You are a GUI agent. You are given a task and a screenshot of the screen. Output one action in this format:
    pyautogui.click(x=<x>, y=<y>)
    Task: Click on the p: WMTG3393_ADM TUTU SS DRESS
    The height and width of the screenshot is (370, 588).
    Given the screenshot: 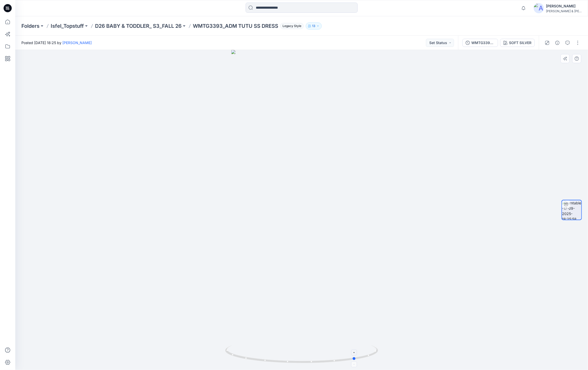 What is the action you would take?
    pyautogui.click(x=235, y=26)
    